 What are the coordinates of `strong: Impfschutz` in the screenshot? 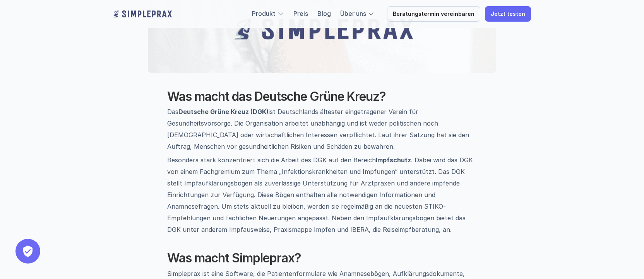 It's located at (394, 160).